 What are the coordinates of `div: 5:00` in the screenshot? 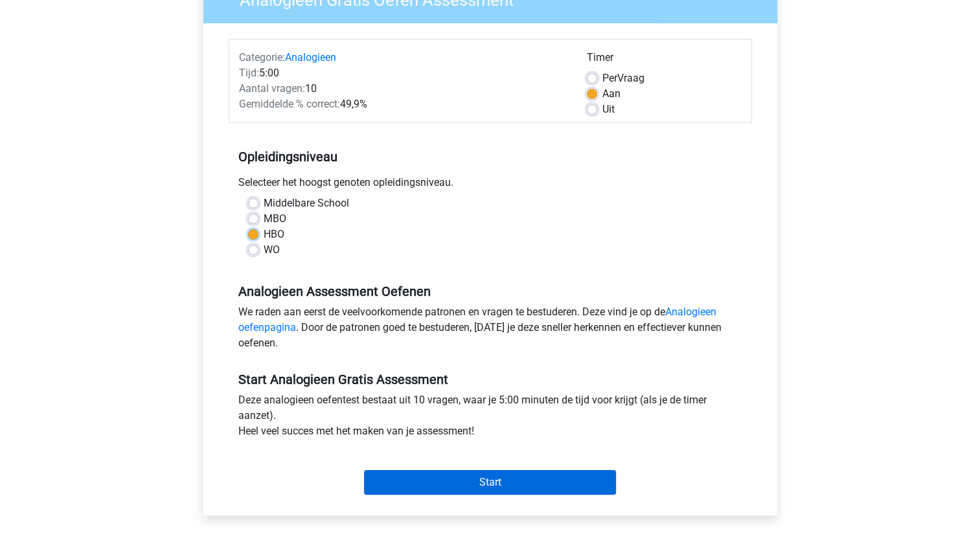 It's located at (403, 73).